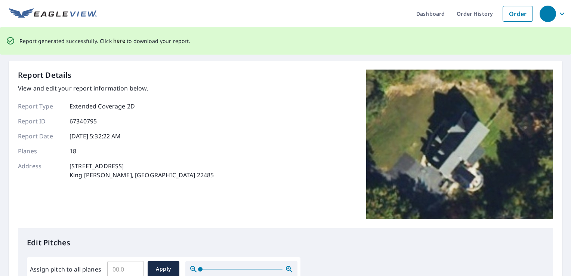  I want to click on p: 18, so click(73, 151).